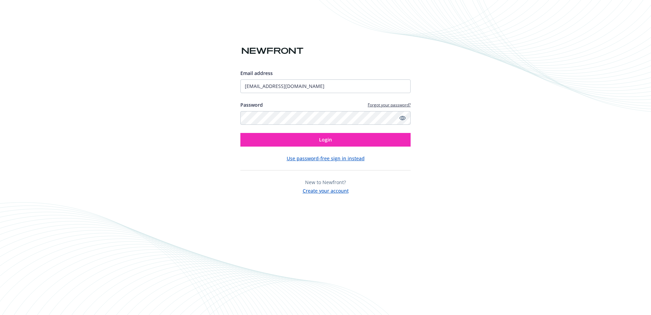 The height and width of the screenshot is (315, 651). What do you see at coordinates (325, 86) in the screenshot?
I see `input: Enter your email` at bounding box center [325, 86].